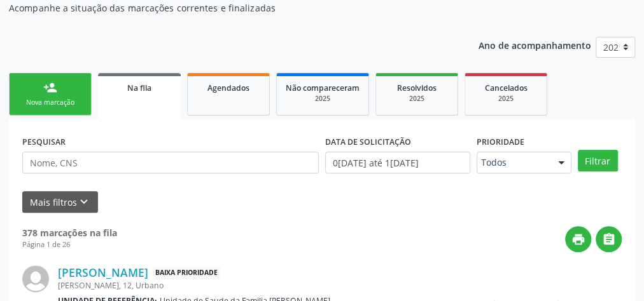 The image size is (644, 301). I want to click on span: Agendados, so click(228, 87).